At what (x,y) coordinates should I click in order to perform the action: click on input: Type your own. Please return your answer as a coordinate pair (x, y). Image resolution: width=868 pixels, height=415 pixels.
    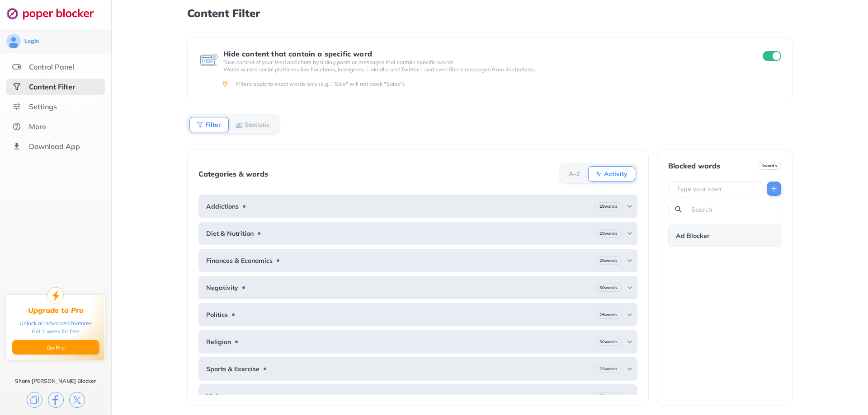
    Looking at the image, I should click on (717, 188).